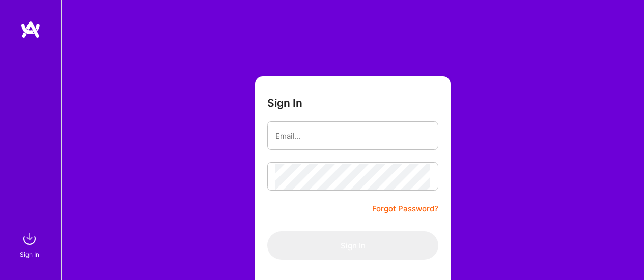 The width and height of the screenshot is (644, 280). Describe the element at coordinates (405, 209) in the screenshot. I see `a: Forgot Password?` at that location.